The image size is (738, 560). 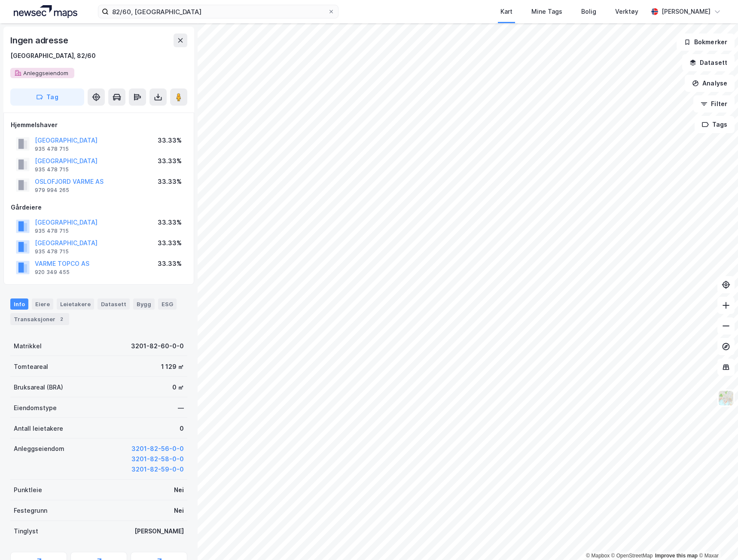 I want to click on a: Improve this map, so click(x=676, y=556).